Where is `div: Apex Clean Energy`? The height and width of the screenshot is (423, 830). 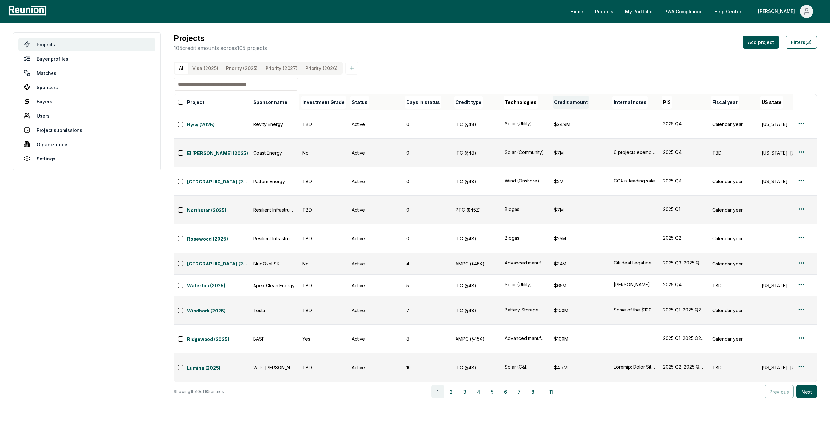
div: Apex Clean Energy is located at coordinates (274, 285).